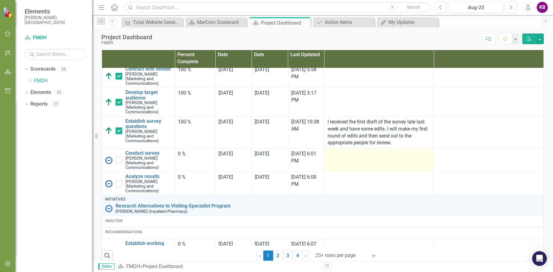  Describe the element at coordinates (328, 206) in the screenshot. I see `a: Research Alternatives to Visiting Specialist Program` at that location.